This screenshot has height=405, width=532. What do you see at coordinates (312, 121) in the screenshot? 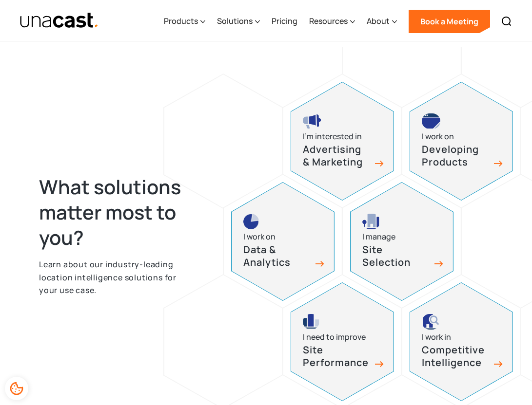
I see `img: advertising and marketing icon` at bounding box center [312, 121].